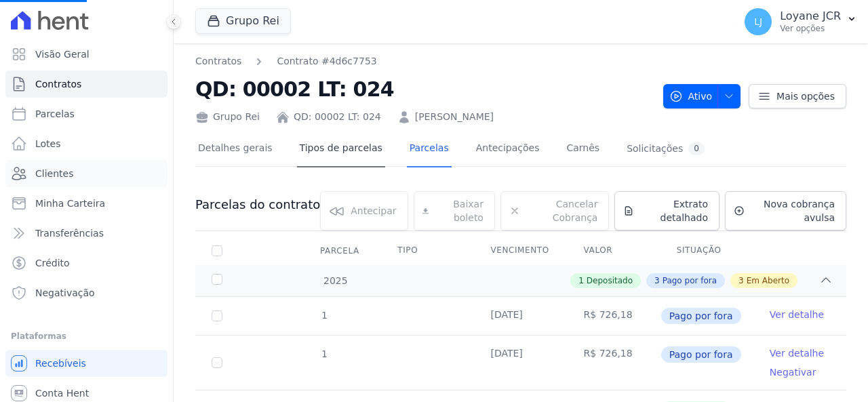  What do you see at coordinates (86, 54) in the screenshot?
I see `a: Visão Geral` at bounding box center [86, 54].